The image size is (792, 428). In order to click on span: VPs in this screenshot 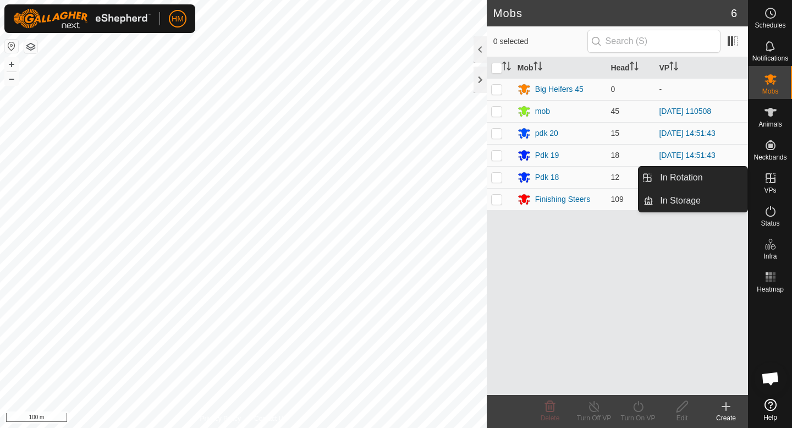, I will do `click(770, 190)`.